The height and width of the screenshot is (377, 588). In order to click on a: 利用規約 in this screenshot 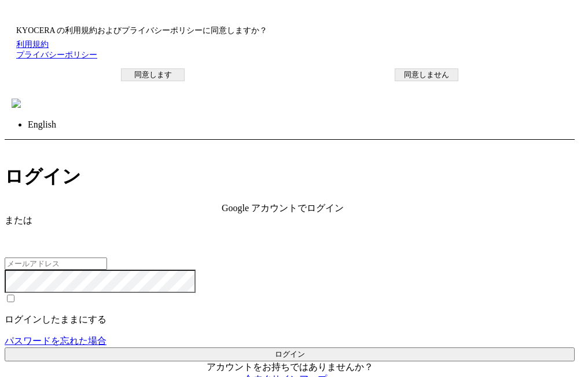, I will do `click(32, 44)`.